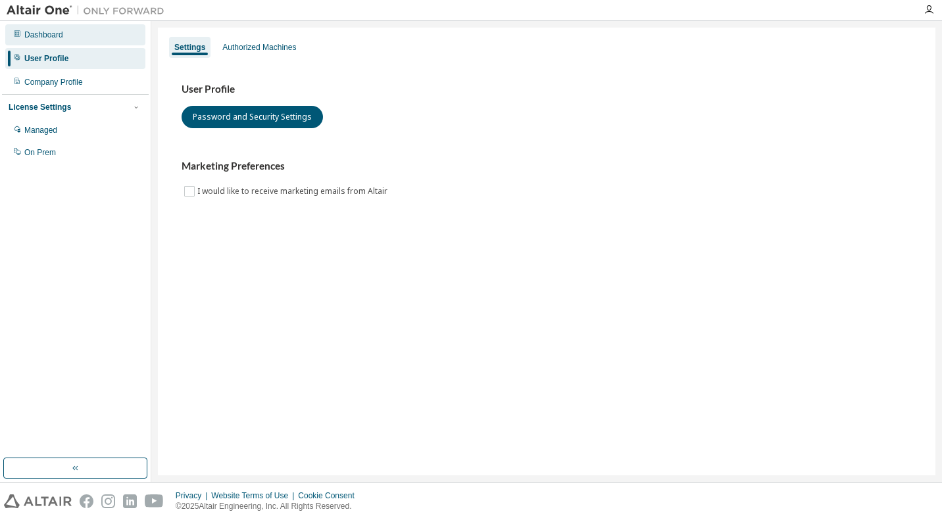  I want to click on img: youtube.svg, so click(154, 501).